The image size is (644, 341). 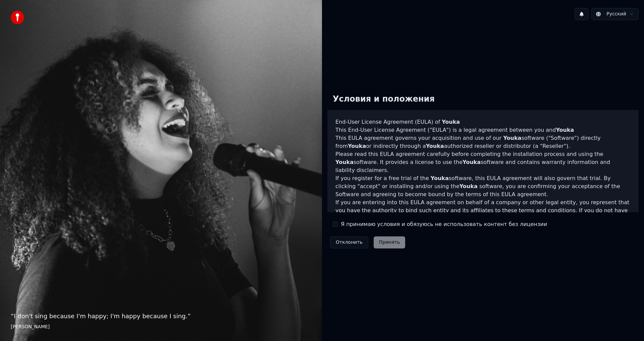 What do you see at coordinates (349, 242) in the screenshot?
I see `button: Отклонить` at bounding box center [349, 242].